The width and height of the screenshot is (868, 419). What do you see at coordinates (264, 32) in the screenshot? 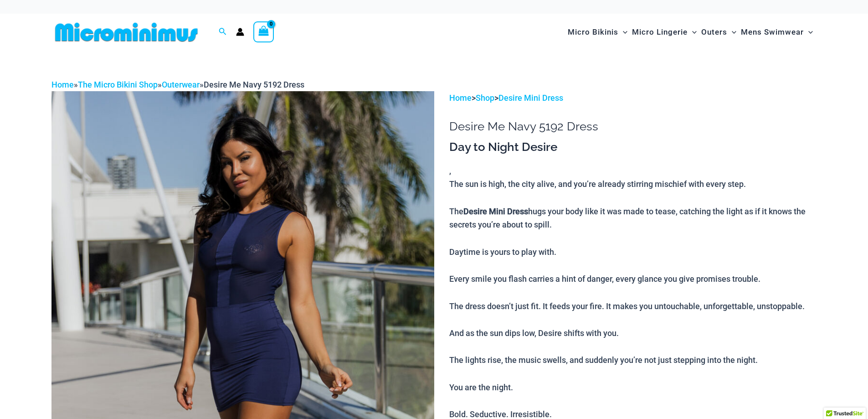
I see `a: View Shopping Cart, empty` at bounding box center [264, 32].